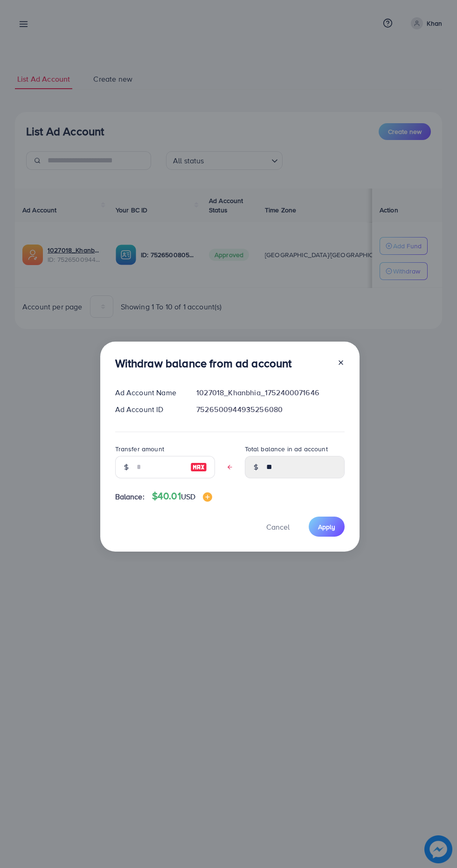  What do you see at coordinates (188, 497) in the screenshot?
I see `span: USD` at bounding box center [188, 497].